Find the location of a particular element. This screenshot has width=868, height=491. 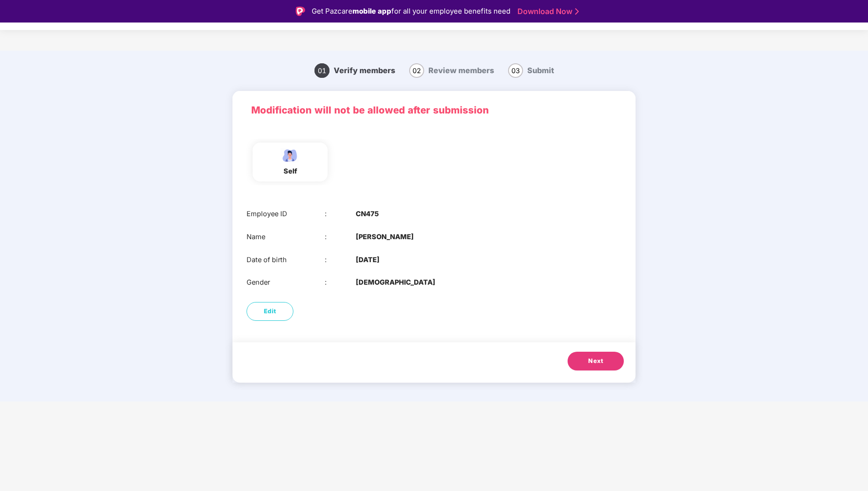

b: CN475 is located at coordinates (367, 214).